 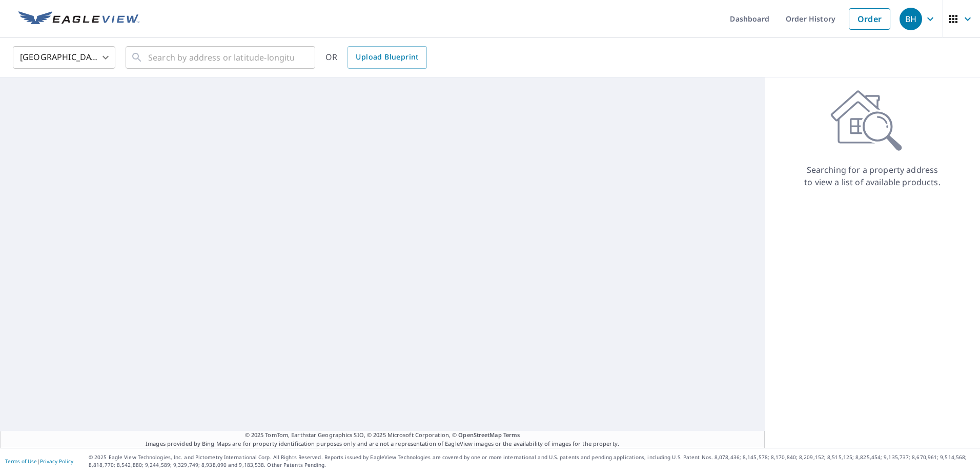 I want to click on a: Order, so click(x=869, y=19).